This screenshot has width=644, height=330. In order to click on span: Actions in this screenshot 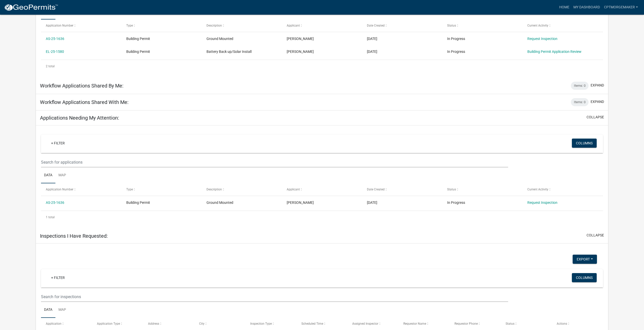, I will do `click(562, 323)`.